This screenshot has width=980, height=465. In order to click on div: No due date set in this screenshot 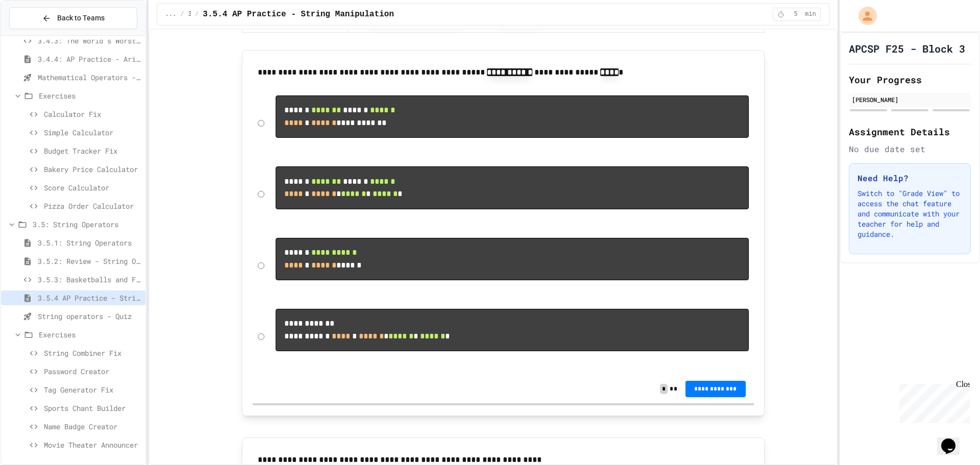, I will do `click(910, 149)`.